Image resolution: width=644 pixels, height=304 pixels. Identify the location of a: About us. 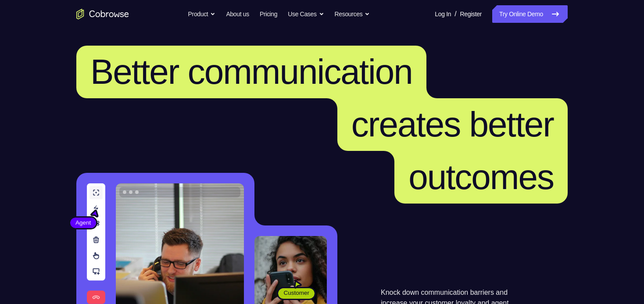
(238, 14).